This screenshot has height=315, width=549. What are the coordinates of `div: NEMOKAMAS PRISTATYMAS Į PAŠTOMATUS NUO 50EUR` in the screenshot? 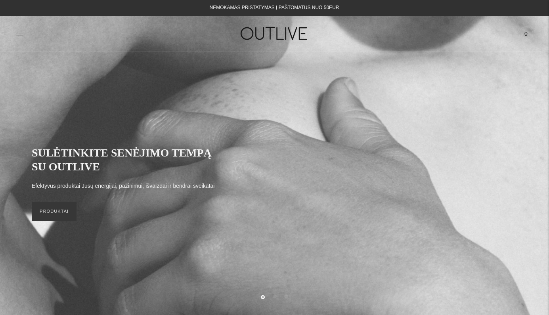 It's located at (274, 8).